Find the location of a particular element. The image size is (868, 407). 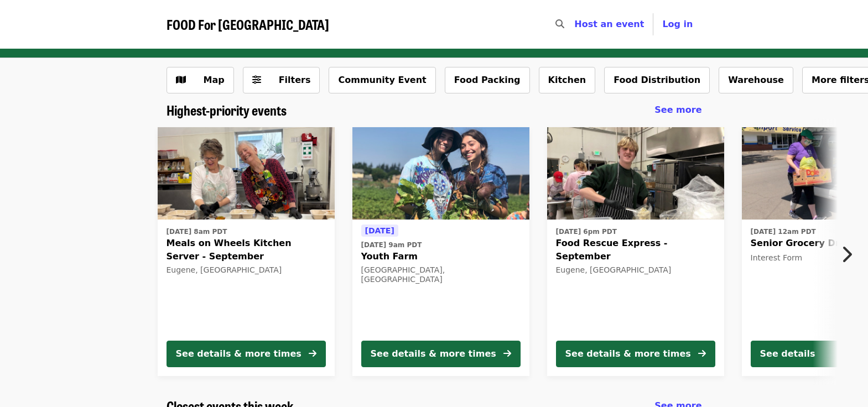

button: Log in is located at coordinates (677, 24).